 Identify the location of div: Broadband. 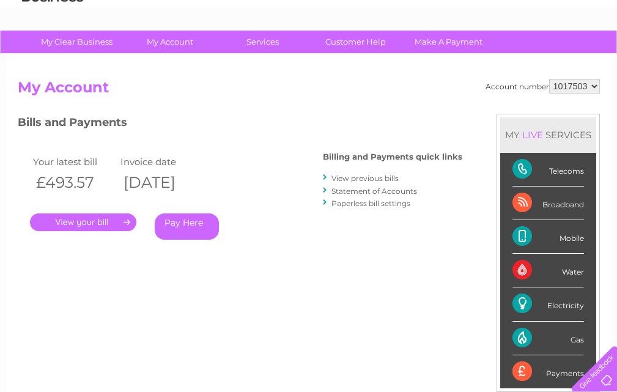
(548, 203).